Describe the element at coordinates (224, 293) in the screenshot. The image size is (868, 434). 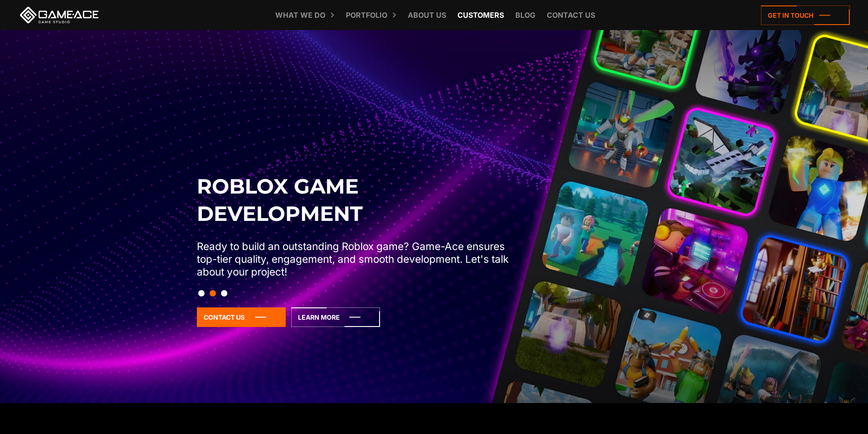
I see `button: Slide 3` at that location.